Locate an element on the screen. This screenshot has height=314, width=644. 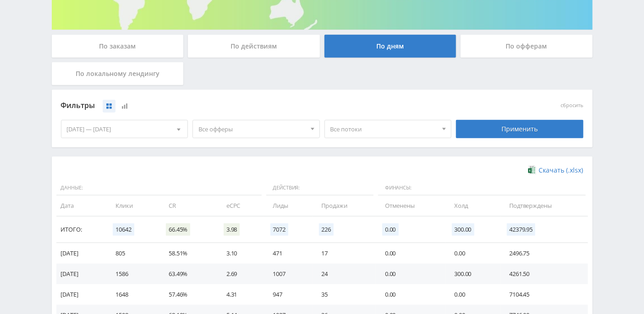
td: 2496.75 is located at coordinates (544, 253).